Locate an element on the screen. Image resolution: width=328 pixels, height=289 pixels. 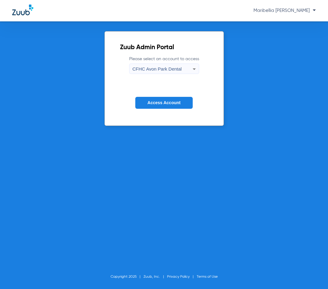
a: Privacy Policy is located at coordinates (179, 277).